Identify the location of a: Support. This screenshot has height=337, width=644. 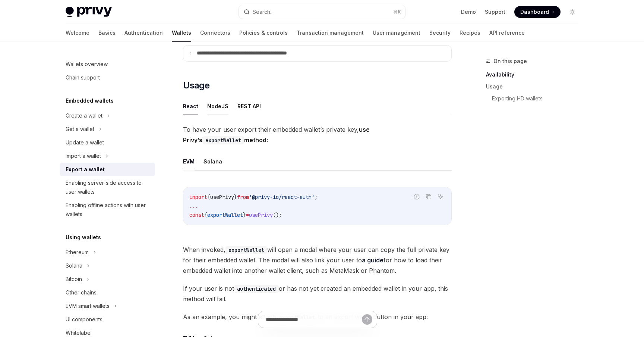
(495, 12).